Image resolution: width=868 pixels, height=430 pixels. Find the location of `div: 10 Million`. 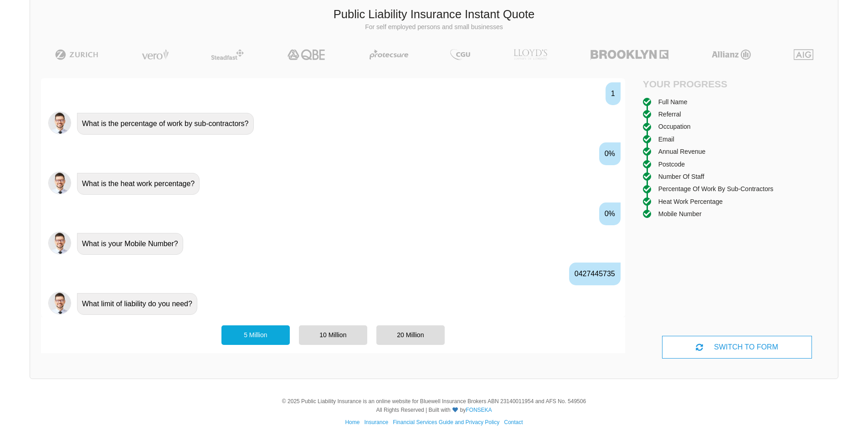

div: 10 Million is located at coordinates (333, 335).